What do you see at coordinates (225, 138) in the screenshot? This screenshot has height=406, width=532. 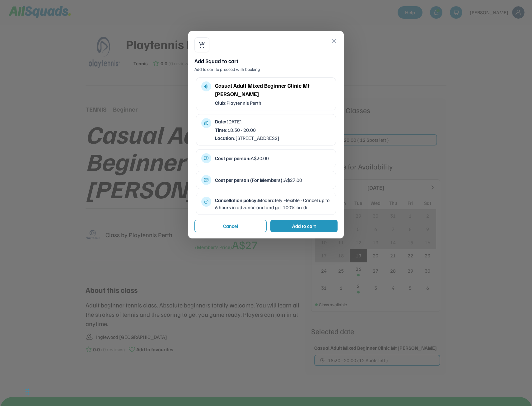 I see `strong: Location:` at bounding box center [225, 138].